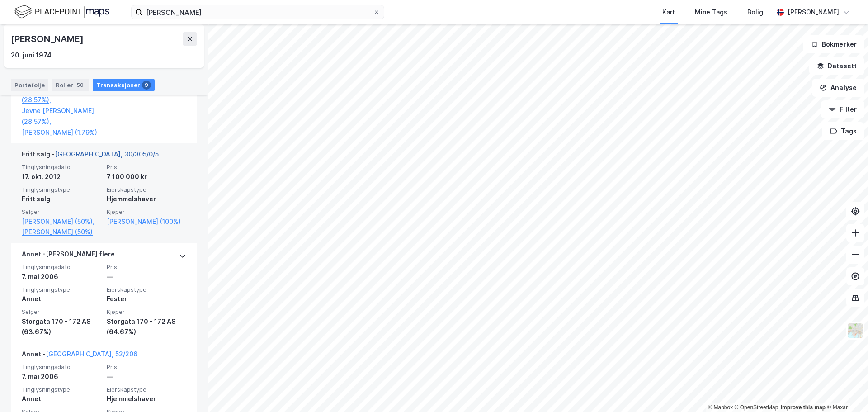 This screenshot has height=412, width=868. I want to click on div: Fritt salg -, so click(90, 156).